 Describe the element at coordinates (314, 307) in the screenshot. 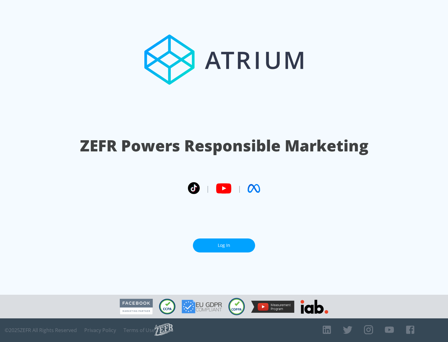

I see `img: IAB` at that location.